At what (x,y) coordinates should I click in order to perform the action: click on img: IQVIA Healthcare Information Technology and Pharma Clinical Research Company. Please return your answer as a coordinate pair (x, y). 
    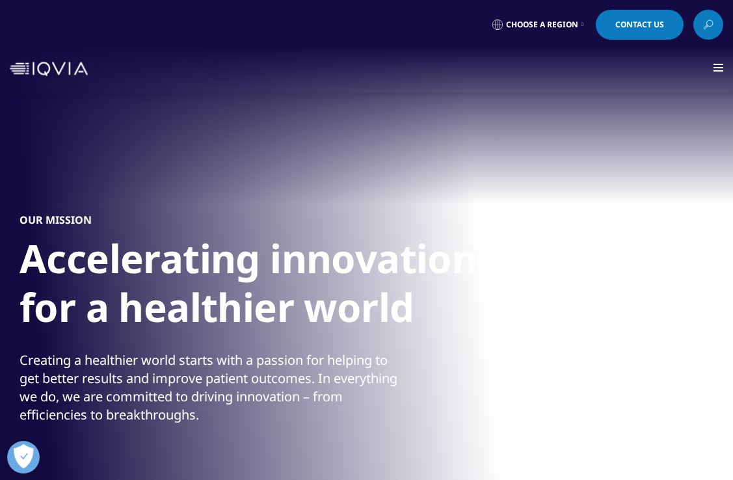
    Looking at the image, I should click on (49, 69).